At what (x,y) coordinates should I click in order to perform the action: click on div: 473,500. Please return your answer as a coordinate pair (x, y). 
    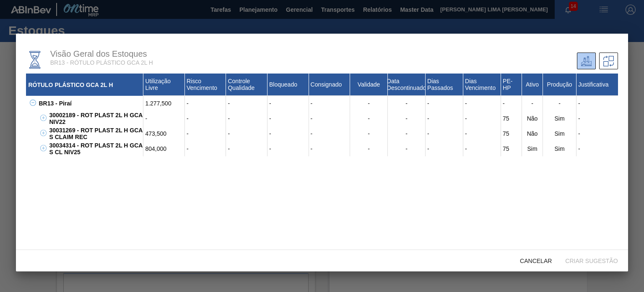
    Looking at the image, I should click on (164, 133).